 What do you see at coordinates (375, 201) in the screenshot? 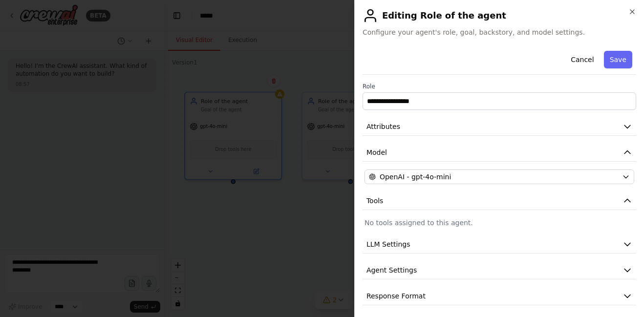
I see `span: Tools` at bounding box center [375, 201].